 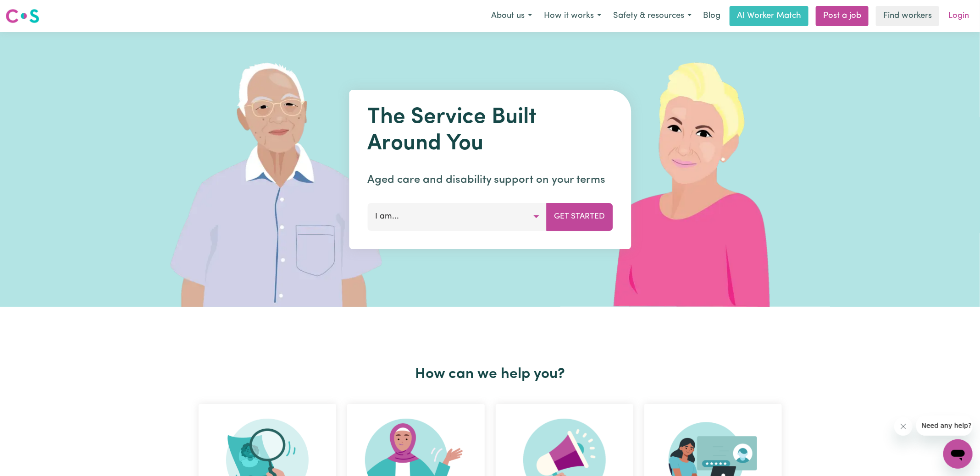 I want to click on a: Post a job, so click(x=843, y=16).